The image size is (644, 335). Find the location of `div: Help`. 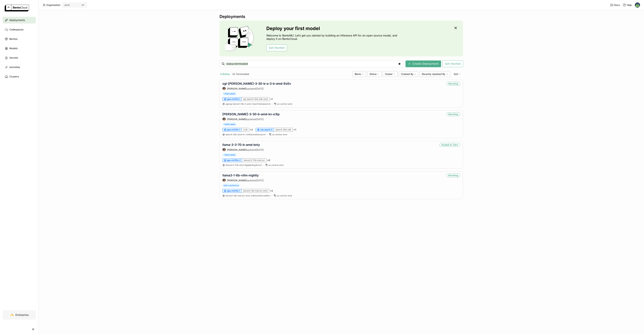

div: Help is located at coordinates (627, 5).